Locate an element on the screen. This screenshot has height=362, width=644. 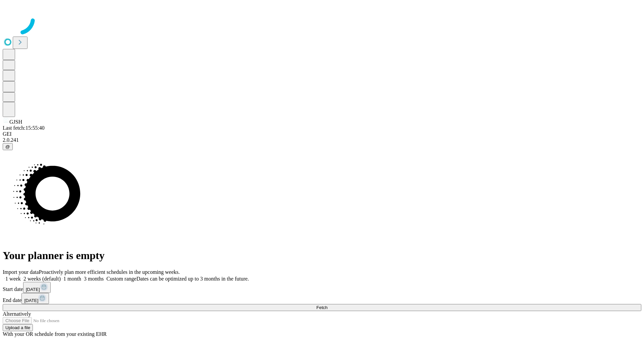
span: With your OR schedule from your existing EHR is located at coordinates (54, 334).